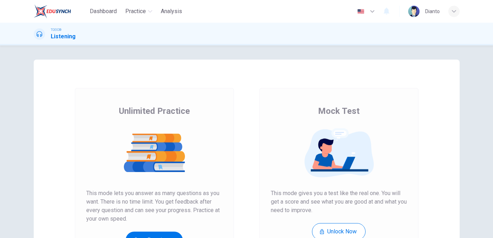 Image resolution: width=493 pixels, height=238 pixels. What do you see at coordinates (172, 11) in the screenshot?
I see `a: Analysis` at bounding box center [172, 11].